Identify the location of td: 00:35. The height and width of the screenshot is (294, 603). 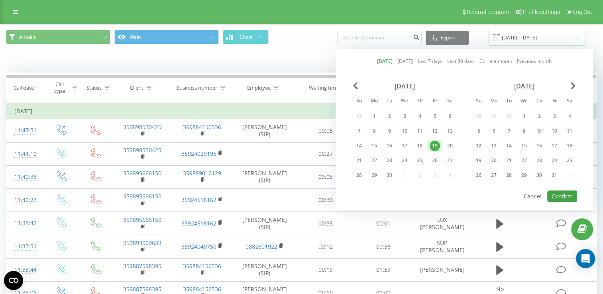
(326, 224).